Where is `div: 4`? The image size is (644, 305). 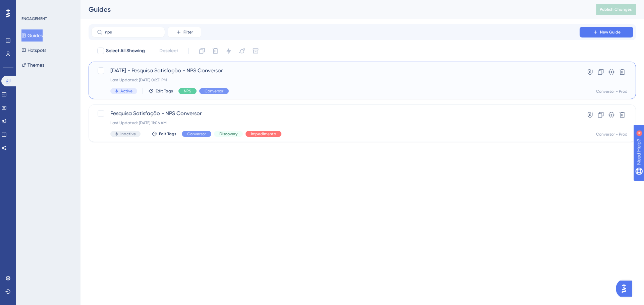
div: 4 is located at coordinates (48, 6).